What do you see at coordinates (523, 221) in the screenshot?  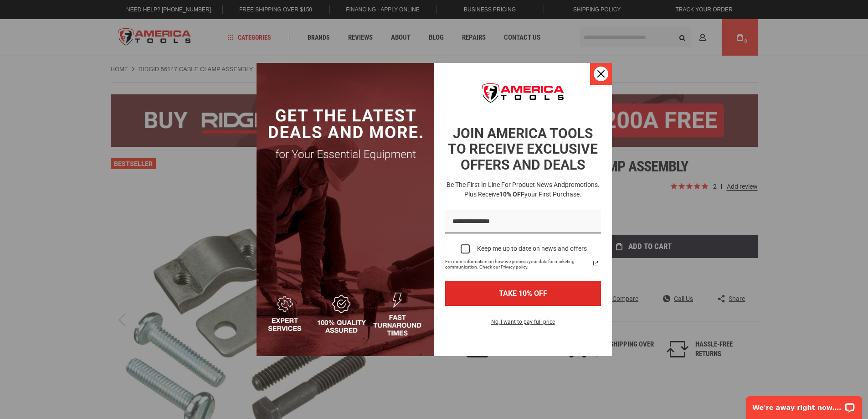 I see `input: Email field` at bounding box center [523, 221].